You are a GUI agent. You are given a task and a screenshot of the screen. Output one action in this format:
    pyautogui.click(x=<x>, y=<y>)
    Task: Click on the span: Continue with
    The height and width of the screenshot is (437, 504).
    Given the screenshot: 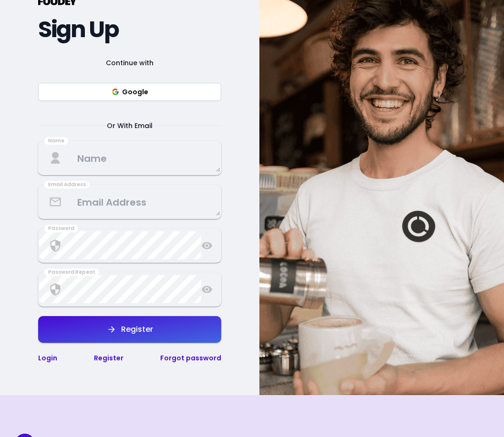 What is the action you would take?
    pyautogui.click(x=130, y=63)
    